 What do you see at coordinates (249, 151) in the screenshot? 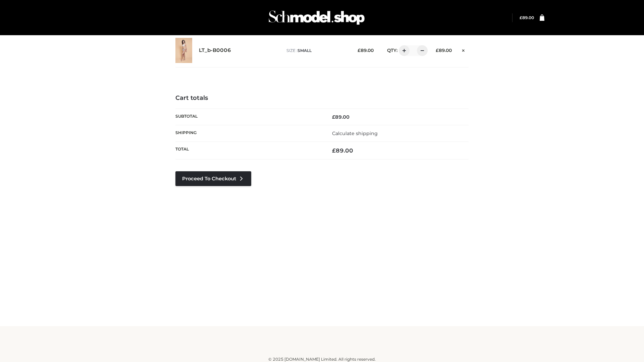
I see `th: Total` at bounding box center [249, 151].